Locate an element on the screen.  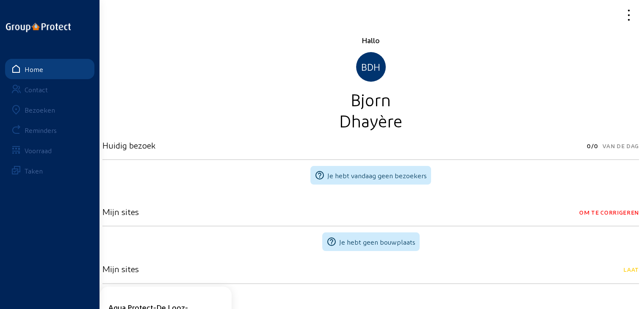
div: Hallo is located at coordinates (370, 40).